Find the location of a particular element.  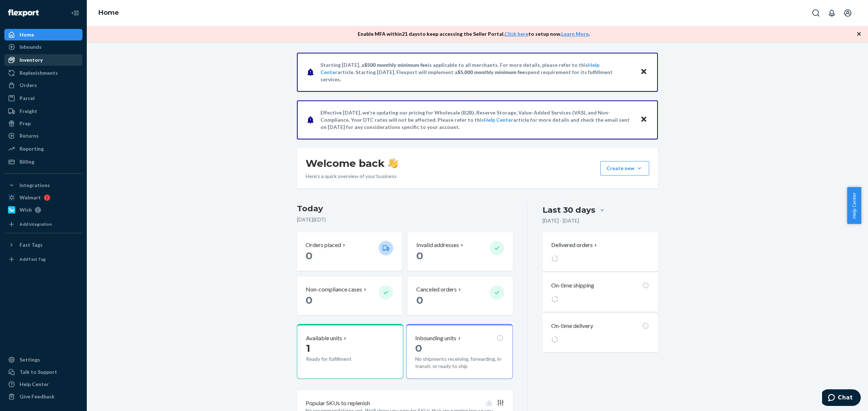

button: Delivered orders is located at coordinates (575, 245).